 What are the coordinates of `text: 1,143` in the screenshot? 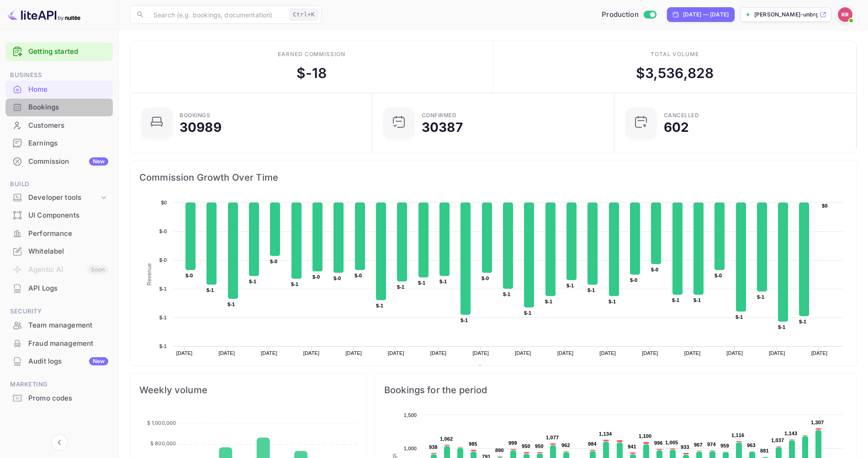 It's located at (790, 434).